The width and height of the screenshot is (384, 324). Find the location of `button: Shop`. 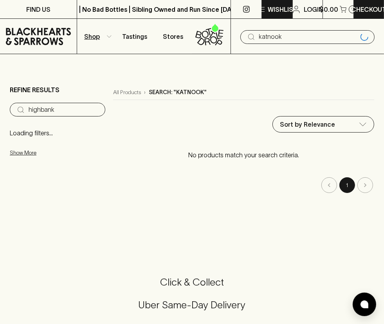

button: Shop is located at coordinates (96, 36).